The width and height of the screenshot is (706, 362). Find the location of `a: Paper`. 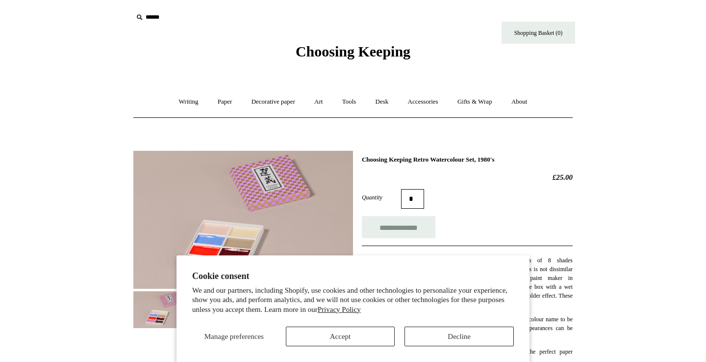

a: Paper is located at coordinates (225, 102).